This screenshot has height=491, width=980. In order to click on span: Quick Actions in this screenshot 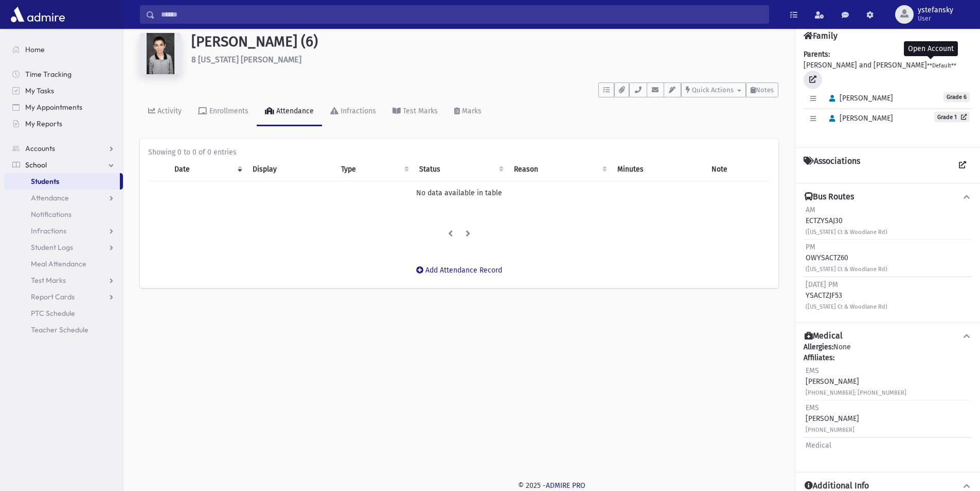, I will do `click(712, 89)`.